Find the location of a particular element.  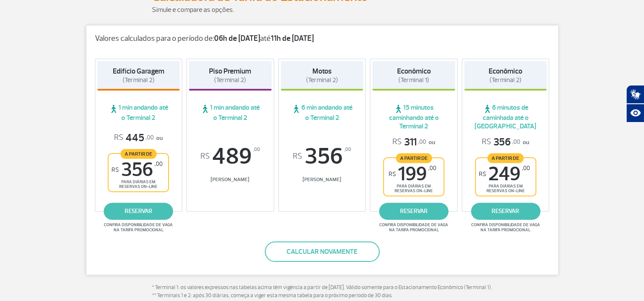

strong: Edifício Garagem is located at coordinates (138, 71).